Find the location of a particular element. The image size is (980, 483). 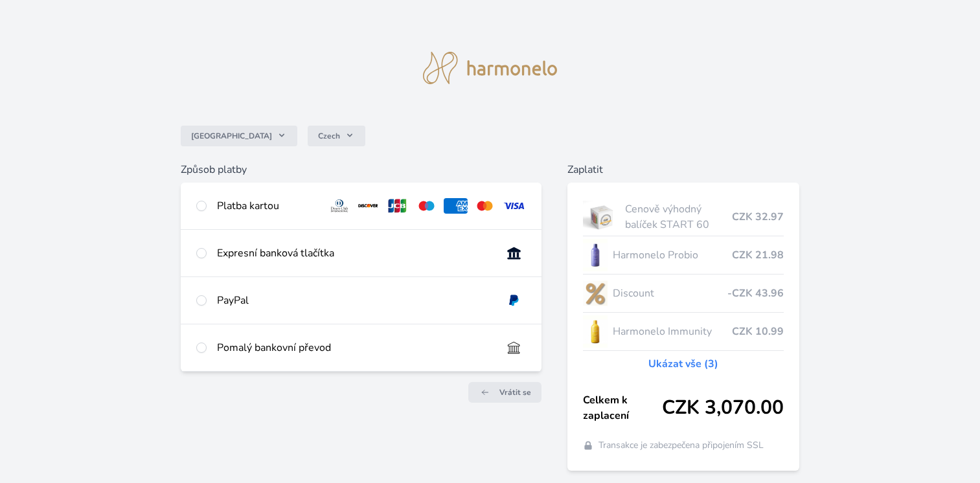

img: bankTransfer_IBAN.svg is located at coordinates (514, 348).